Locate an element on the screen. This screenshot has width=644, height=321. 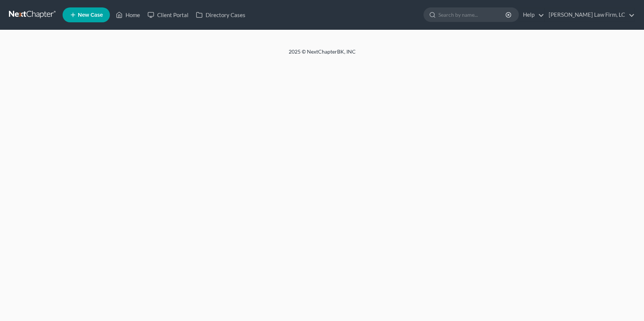
span: New Case is located at coordinates (90, 14).